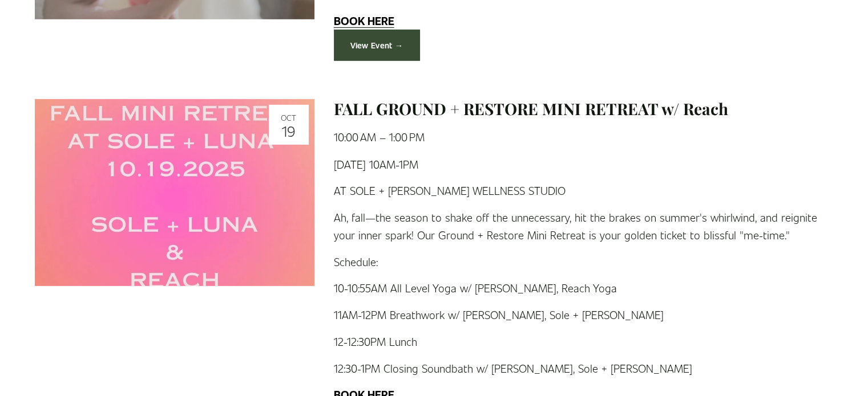  I want to click on strong: BOOK HERE, so click(364, 20).